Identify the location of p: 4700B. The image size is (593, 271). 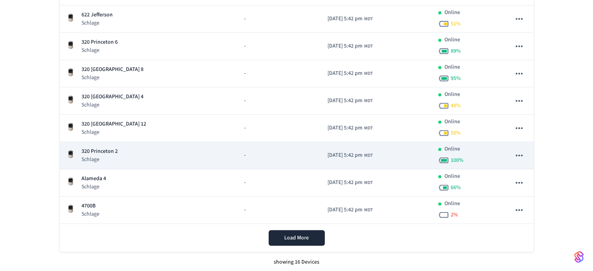
(90, 206).